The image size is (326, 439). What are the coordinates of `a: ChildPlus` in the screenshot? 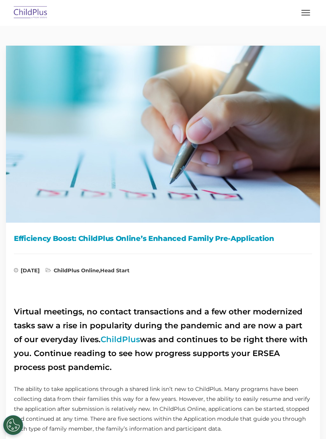 It's located at (120, 340).